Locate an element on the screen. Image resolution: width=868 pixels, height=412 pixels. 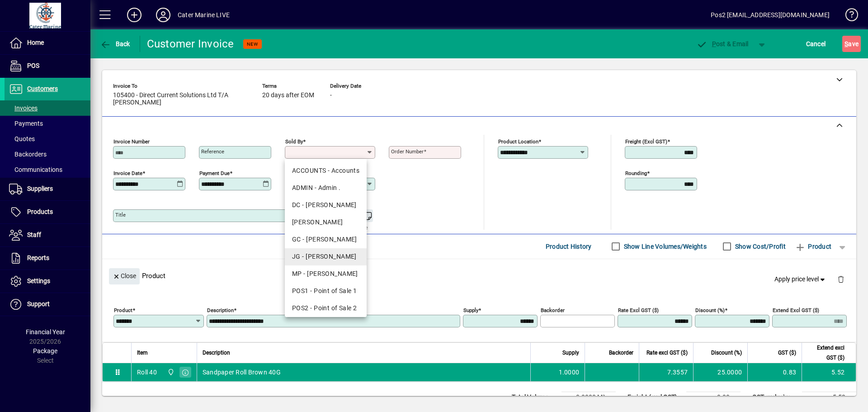
mat-label: Sold by is located at coordinates (294, 141).